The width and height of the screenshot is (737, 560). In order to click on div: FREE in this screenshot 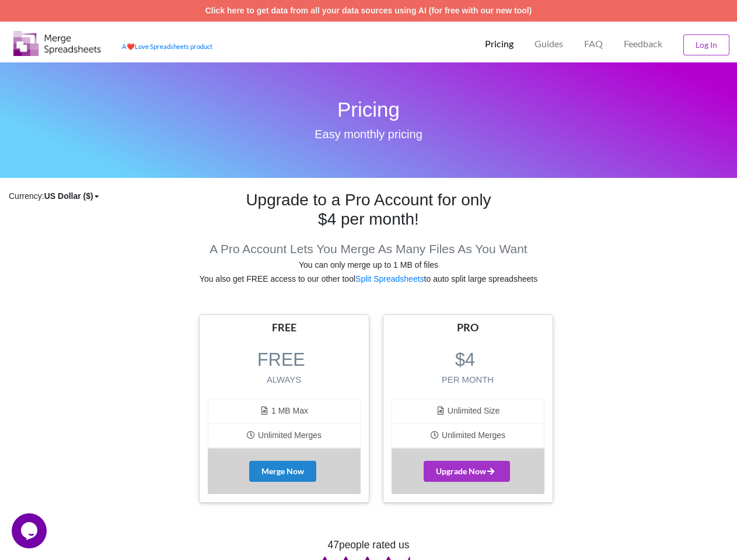, I will do `click(284, 327)`.